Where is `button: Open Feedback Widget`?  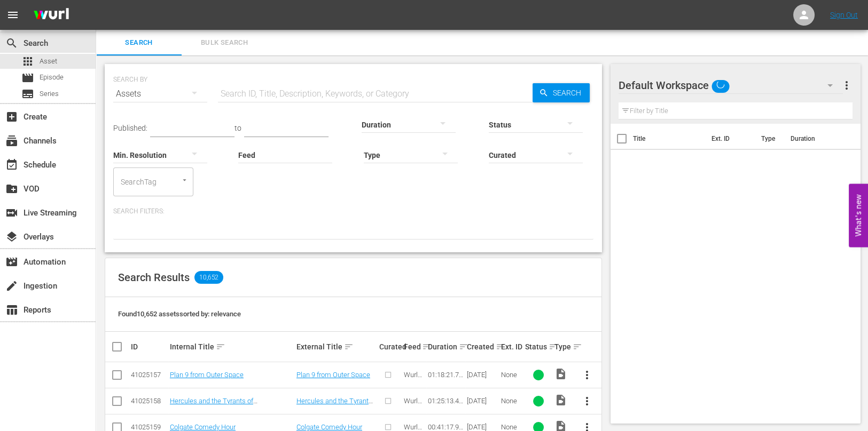 button: Open Feedback Widget is located at coordinates (859, 216).